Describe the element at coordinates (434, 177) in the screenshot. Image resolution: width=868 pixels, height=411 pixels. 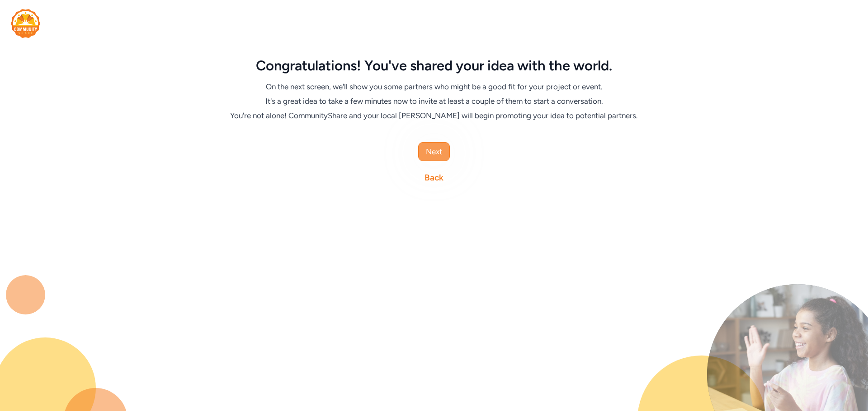
I see `a: Back` at that location.